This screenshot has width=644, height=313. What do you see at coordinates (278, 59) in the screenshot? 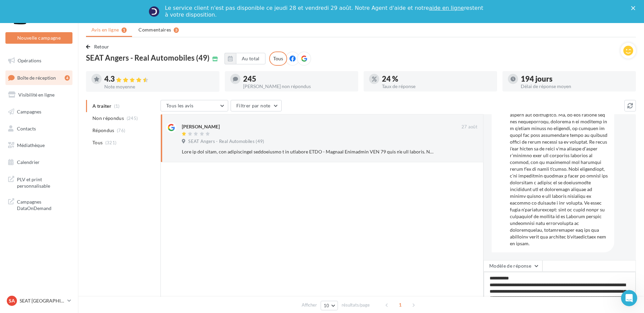
I see `div: Tous` at bounding box center [278, 59].